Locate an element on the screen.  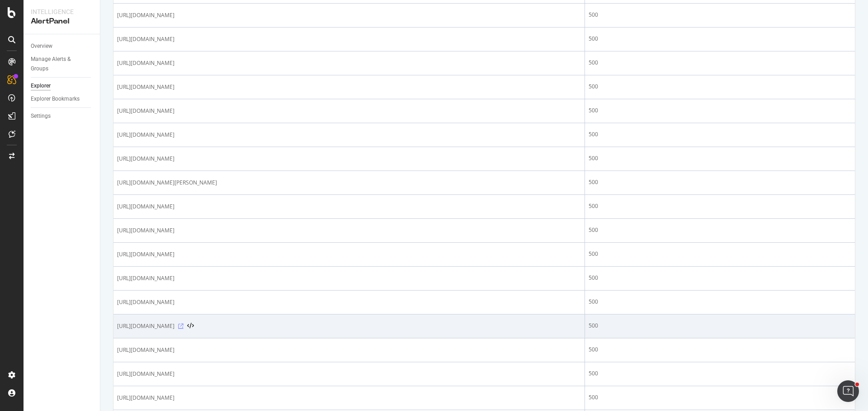
div: AlertPanel is located at coordinates (61, 21).